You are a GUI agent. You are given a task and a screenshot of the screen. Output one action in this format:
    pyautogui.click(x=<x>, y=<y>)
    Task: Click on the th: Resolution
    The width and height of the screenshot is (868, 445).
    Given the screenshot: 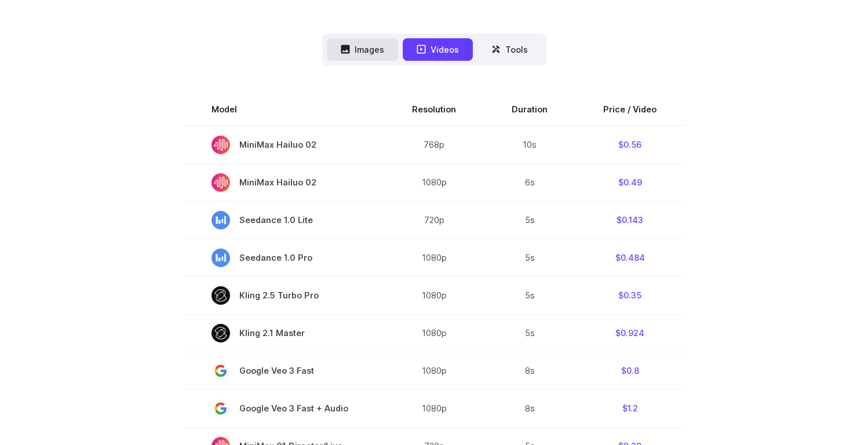 What is the action you would take?
    pyautogui.click(x=434, y=109)
    